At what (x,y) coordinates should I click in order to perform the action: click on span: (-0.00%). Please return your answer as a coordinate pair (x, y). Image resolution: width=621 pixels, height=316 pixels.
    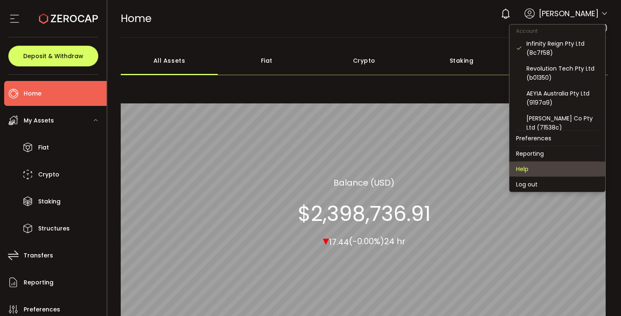
    Looking at the image, I should click on (366, 241).